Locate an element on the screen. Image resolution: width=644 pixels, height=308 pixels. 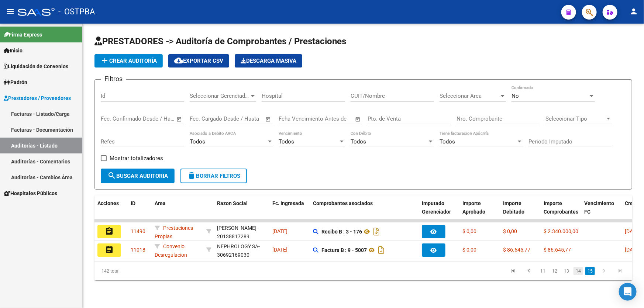
span: Prestadores / Proveedores is located at coordinates (37, 98).